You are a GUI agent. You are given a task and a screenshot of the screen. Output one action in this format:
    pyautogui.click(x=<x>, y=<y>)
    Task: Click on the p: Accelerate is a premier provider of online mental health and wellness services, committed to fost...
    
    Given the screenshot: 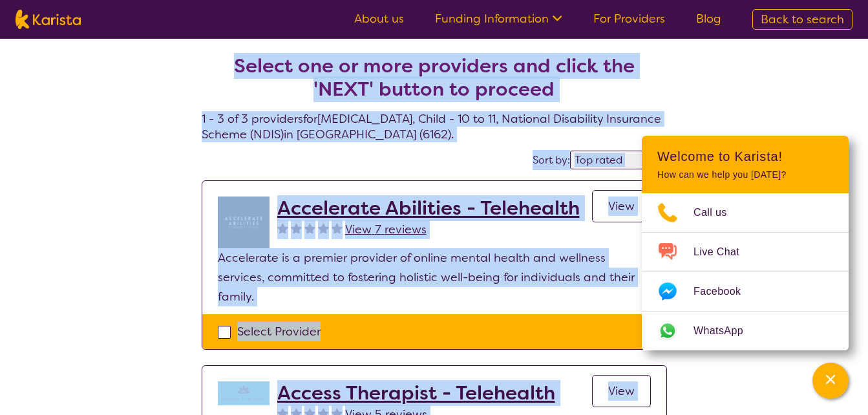 What is the action you would take?
    pyautogui.click(x=434, y=277)
    